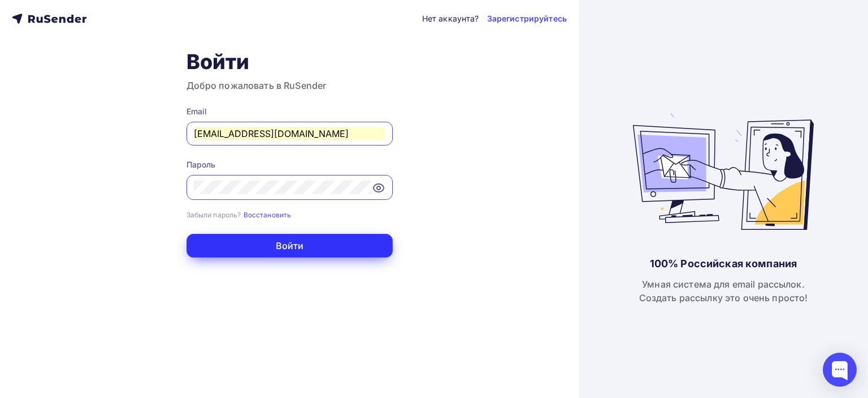 The width and height of the screenshot is (868, 398). What do you see at coordinates (290, 112) in the screenshot?
I see `div: Email` at bounding box center [290, 112].